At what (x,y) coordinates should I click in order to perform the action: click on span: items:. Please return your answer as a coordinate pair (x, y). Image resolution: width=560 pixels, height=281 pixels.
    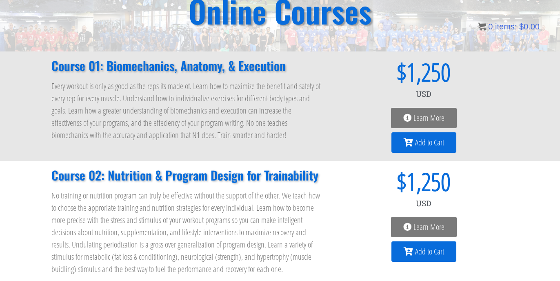
    Looking at the image, I should click on (505, 27).